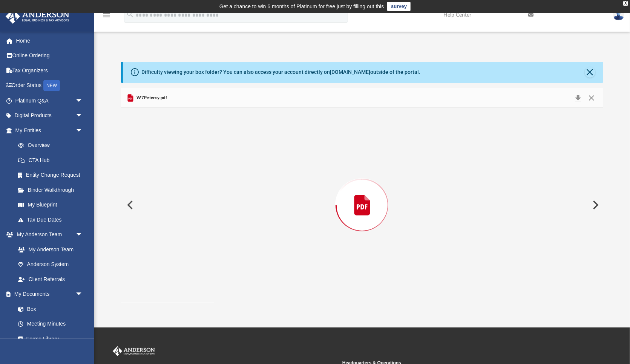 This screenshot has width=630, height=364. I want to click on a: Home, so click(50, 41).